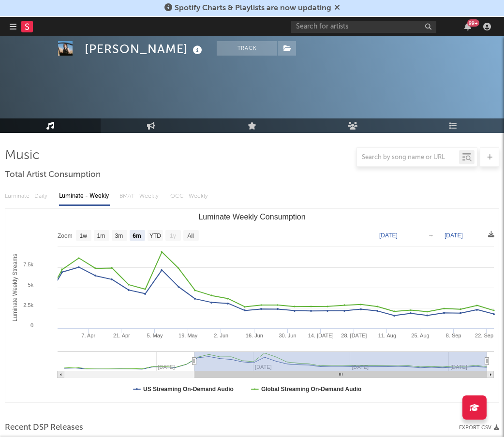  Describe the element at coordinates (188, 389) in the screenshot. I see `text: US Streaming On-Demand Audio` at that location.